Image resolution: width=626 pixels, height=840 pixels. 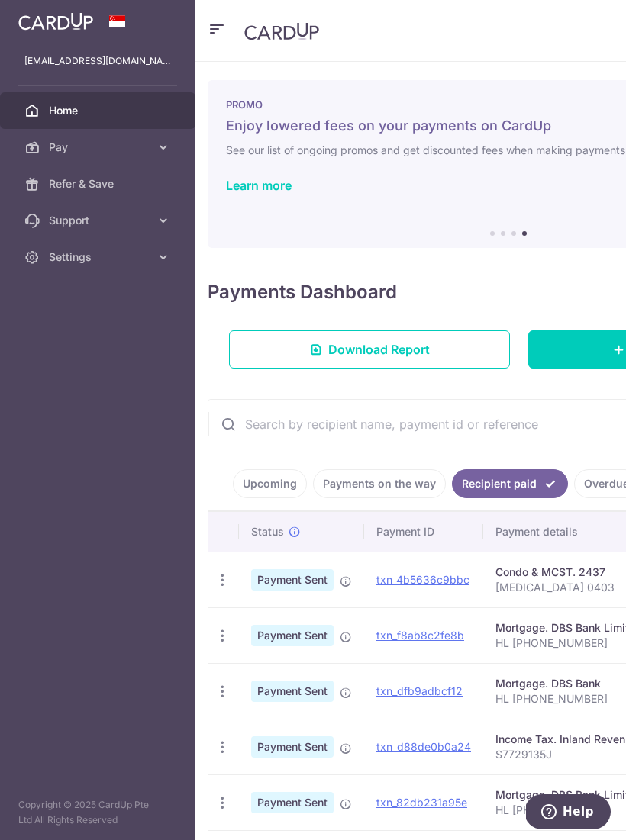 What do you see at coordinates (422, 802) in the screenshot?
I see `a: txn_82db231a95e` at bounding box center [422, 802].